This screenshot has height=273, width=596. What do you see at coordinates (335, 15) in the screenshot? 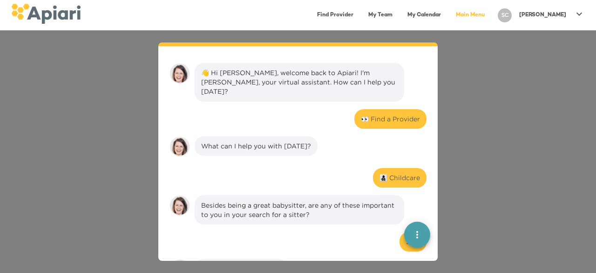
I see `a: Find Provider` at bounding box center [335, 15].